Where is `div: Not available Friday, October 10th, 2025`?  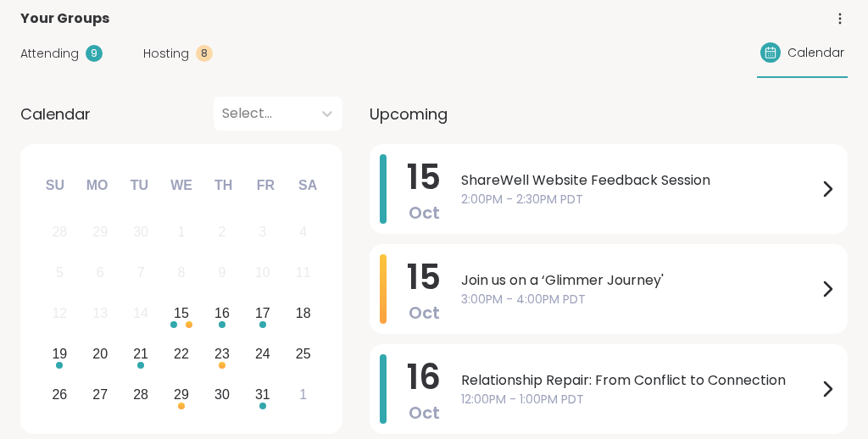
div: Not available Friday, October 10th, 2025 is located at coordinates (262, 273).